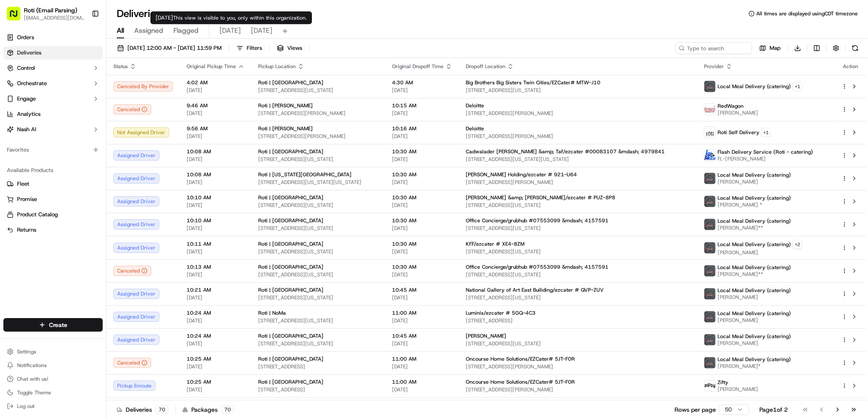 This screenshot has height=419, width=868. Describe the element at coordinates (774, 410) in the screenshot. I see `div: Page 1 of 2` at that location.